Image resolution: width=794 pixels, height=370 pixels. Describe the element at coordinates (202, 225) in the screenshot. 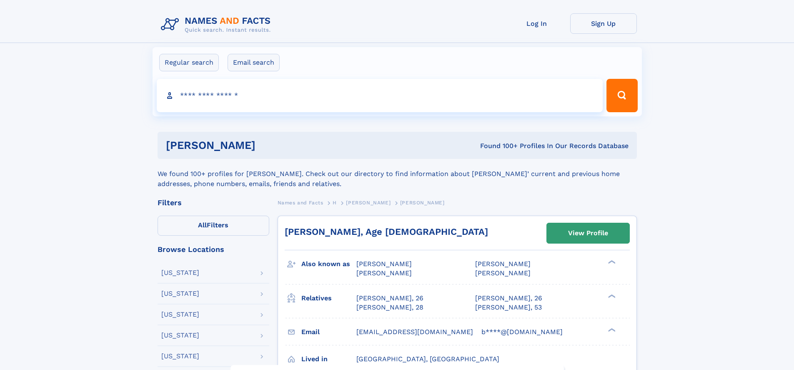

I see `span: All` at that location.